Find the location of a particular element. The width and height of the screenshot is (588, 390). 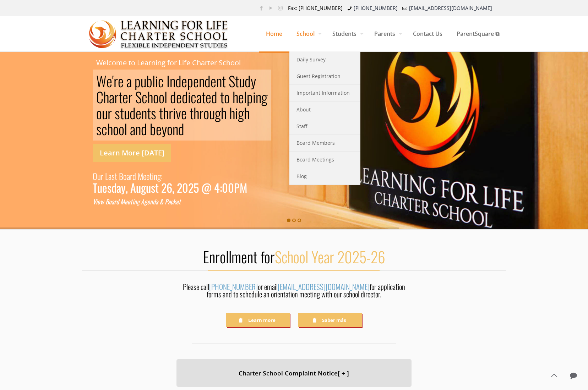

span: Students is located at coordinates (346, 34).